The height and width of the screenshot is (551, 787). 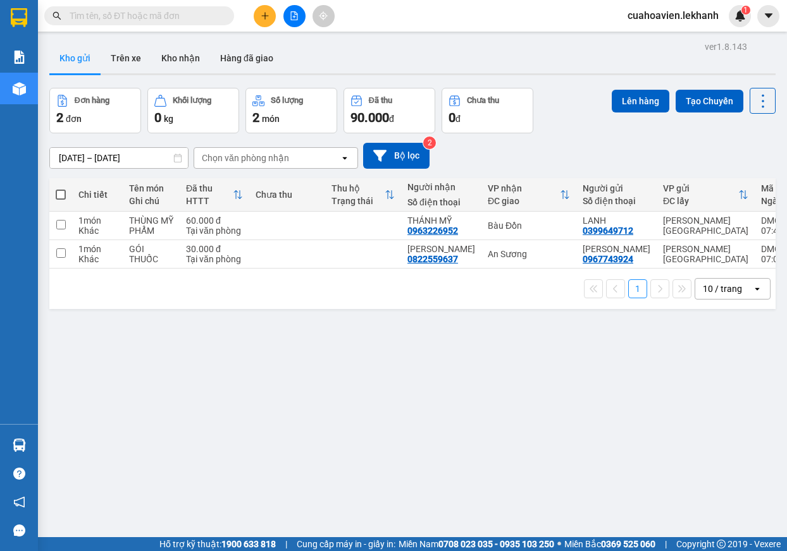 What do you see at coordinates (524, 201) in the screenshot?
I see `div: ĐC giao` at bounding box center [524, 201].